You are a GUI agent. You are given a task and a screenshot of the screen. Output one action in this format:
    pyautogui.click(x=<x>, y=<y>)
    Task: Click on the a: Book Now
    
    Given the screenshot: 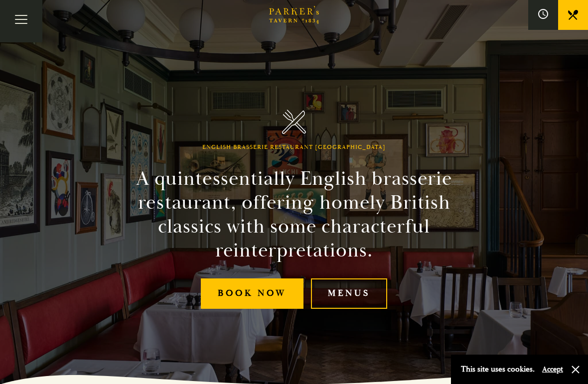 What is the action you would take?
    pyautogui.click(x=252, y=293)
    